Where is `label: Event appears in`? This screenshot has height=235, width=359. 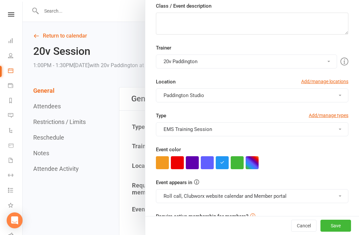 label: Event appears in is located at coordinates (174, 183).